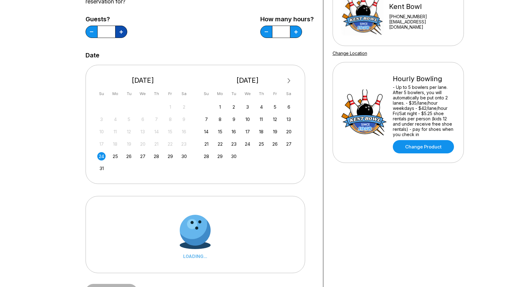  I want to click on div: Choose Sunday, August 31st, 2025, so click(101, 168).